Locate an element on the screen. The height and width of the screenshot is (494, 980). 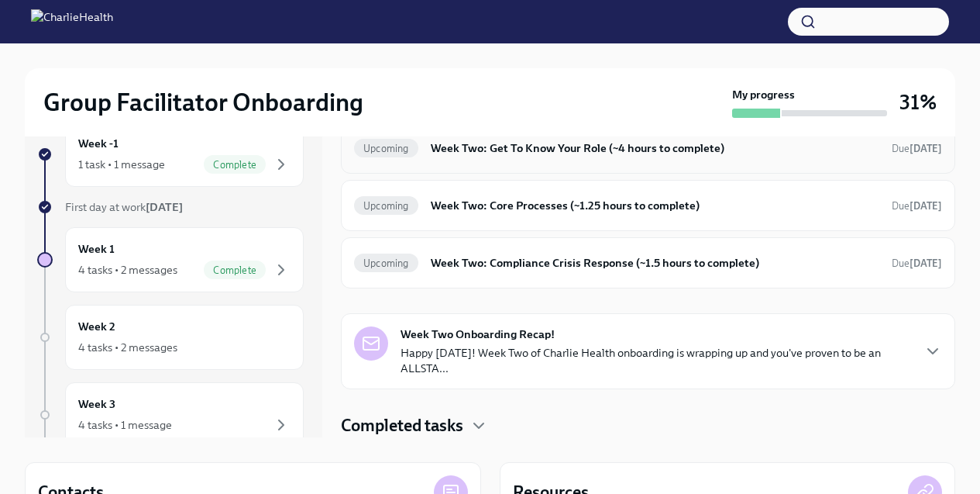
h2: Group Facilitator Onboarding is located at coordinates (203, 102).